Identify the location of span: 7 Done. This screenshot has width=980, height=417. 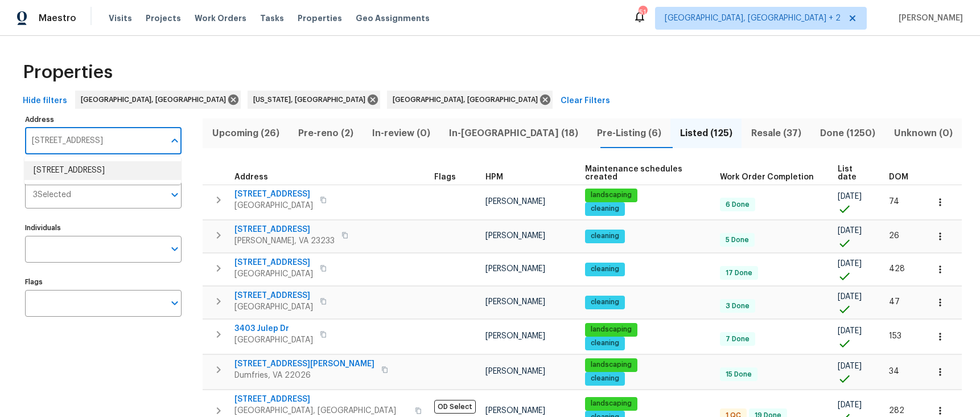
(738, 339).